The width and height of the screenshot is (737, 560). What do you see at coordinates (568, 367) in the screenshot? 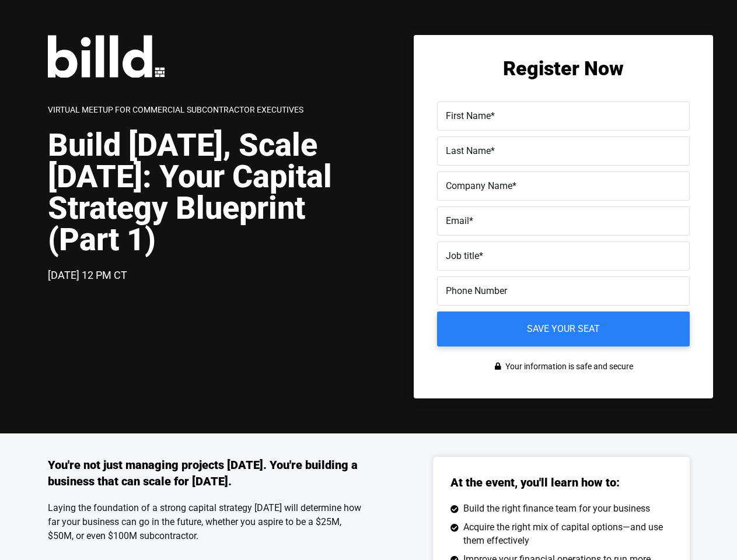
I see `span: Your information is safe and secure` at bounding box center [568, 367].